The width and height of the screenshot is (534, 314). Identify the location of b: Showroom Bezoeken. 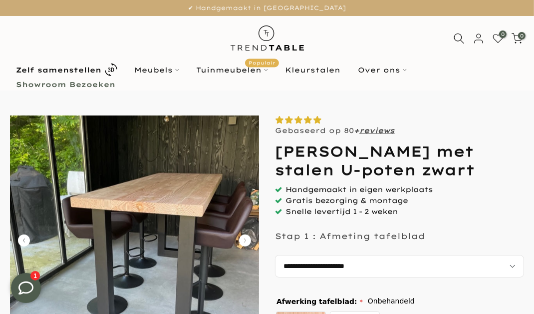
(66, 84).